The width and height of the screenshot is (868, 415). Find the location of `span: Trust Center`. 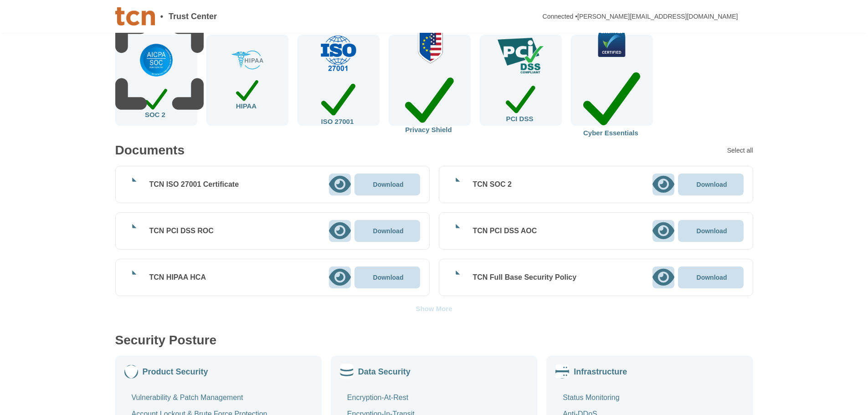

span: Trust Center is located at coordinates (193, 17).